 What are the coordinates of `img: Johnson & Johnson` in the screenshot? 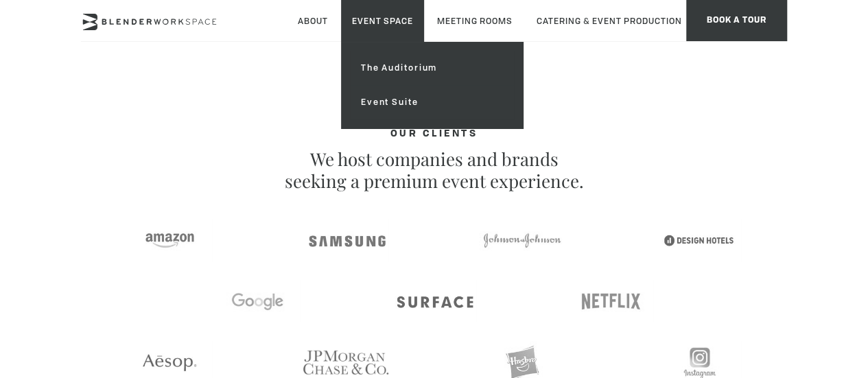 It's located at (522, 240).